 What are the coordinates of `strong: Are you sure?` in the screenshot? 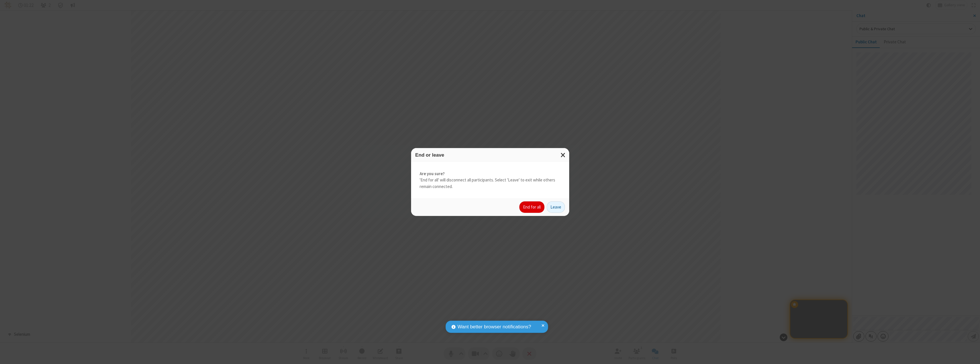 It's located at (490, 174).